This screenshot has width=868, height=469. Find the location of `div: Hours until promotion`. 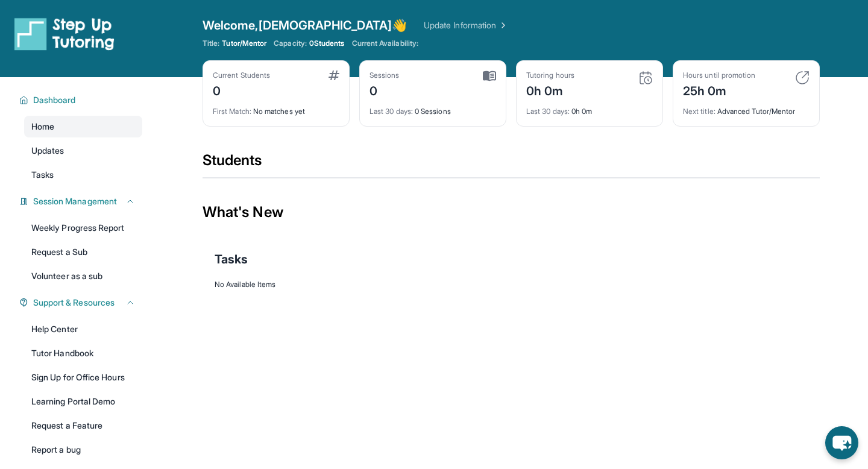

div: Hours until promotion is located at coordinates (720, 75).